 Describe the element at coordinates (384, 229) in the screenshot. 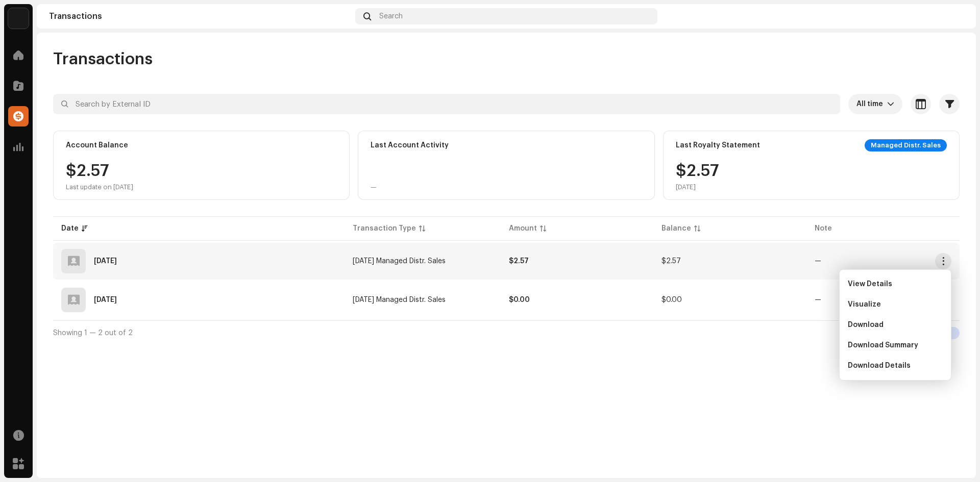

I see `div: Transaction Type` at that location.